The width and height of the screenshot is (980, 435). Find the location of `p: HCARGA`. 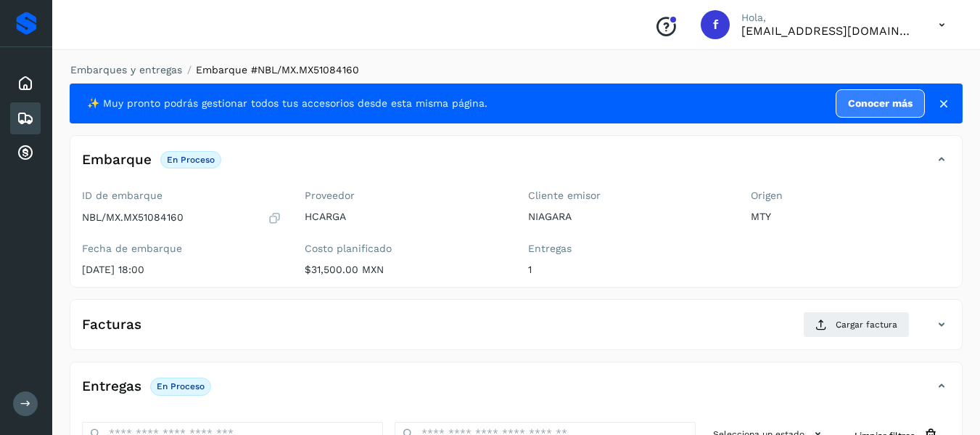

p: HCARGA is located at coordinates (404, 216).